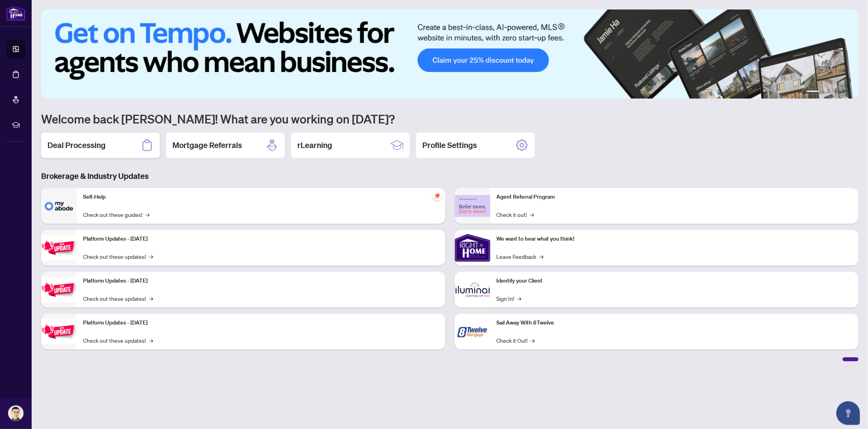 Image resolution: width=868 pixels, height=429 pixels. What do you see at coordinates (516, 340) in the screenshot?
I see `a: Check it Out!→` at bounding box center [516, 340].